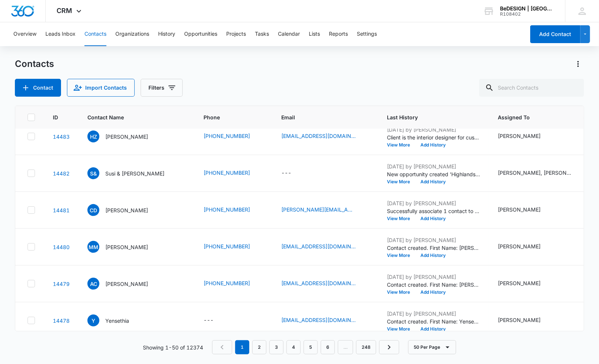 The width and height of the screenshot is (599, 364). I want to click on div: Phone - - Select to Edit Field, so click(215, 320).